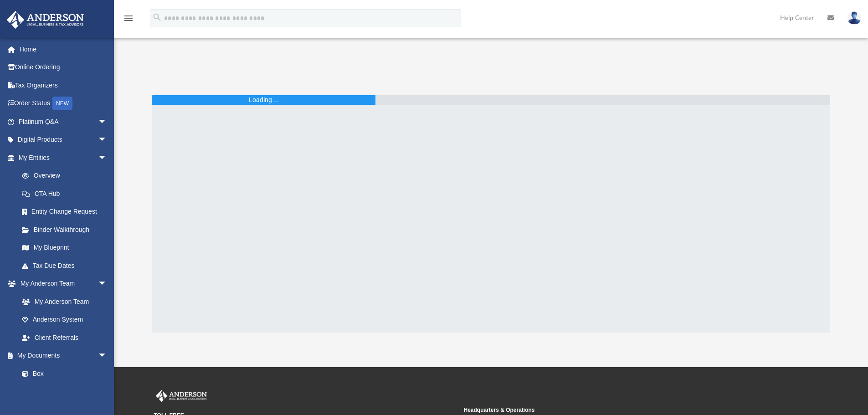 The width and height of the screenshot is (868, 415). What do you see at coordinates (67, 194) in the screenshot?
I see `a: CTA Hub` at bounding box center [67, 194].